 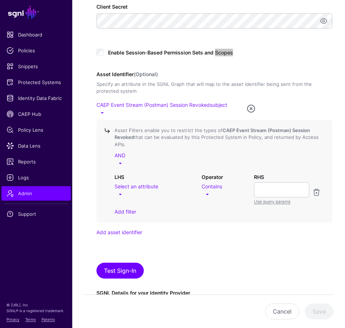 What do you see at coordinates (145, 74) in the screenshot?
I see `span: (Optional)` at bounding box center [145, 74].